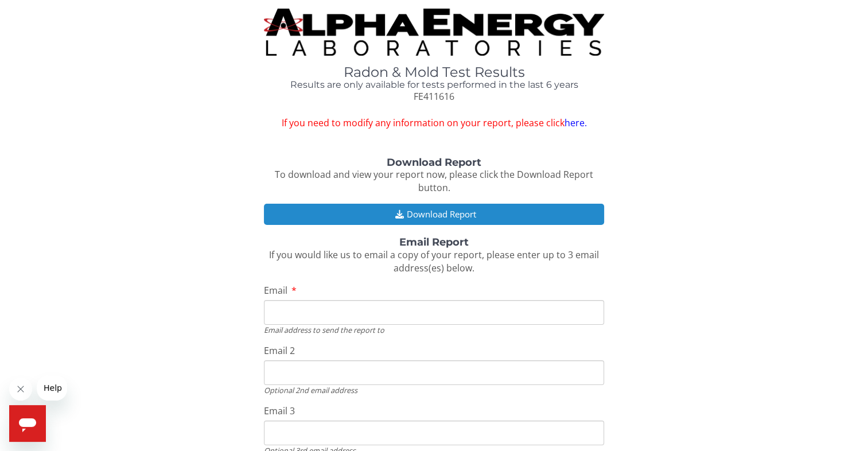  I want to click on span: If you would like us to email a copy of your report, please enter up to 3 email address(es) below., so click(434, 261).